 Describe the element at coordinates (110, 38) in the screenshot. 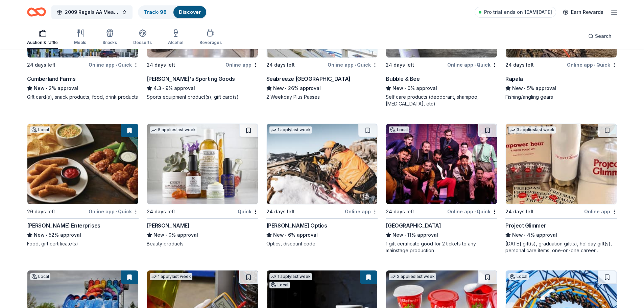

I see `button: Snacks` at that location.